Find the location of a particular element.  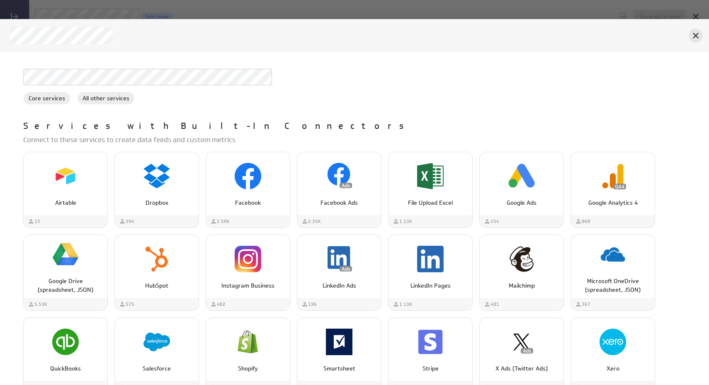

p: LinkedIn Pages is located at coordinates (430, 286).